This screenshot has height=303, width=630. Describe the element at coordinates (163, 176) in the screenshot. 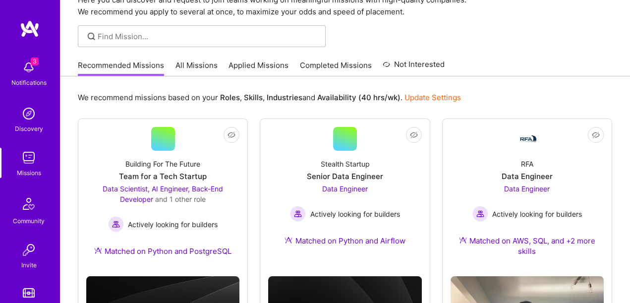

I see `div: Team for a Tech Startup` at that location.